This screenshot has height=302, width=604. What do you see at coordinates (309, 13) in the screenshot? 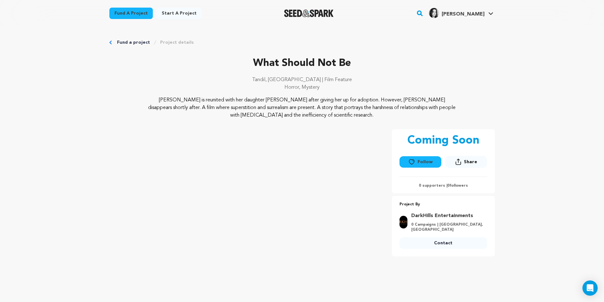
I see `img: Seed&Spark Logo Dark Mode` at bounding box center [309, 13].